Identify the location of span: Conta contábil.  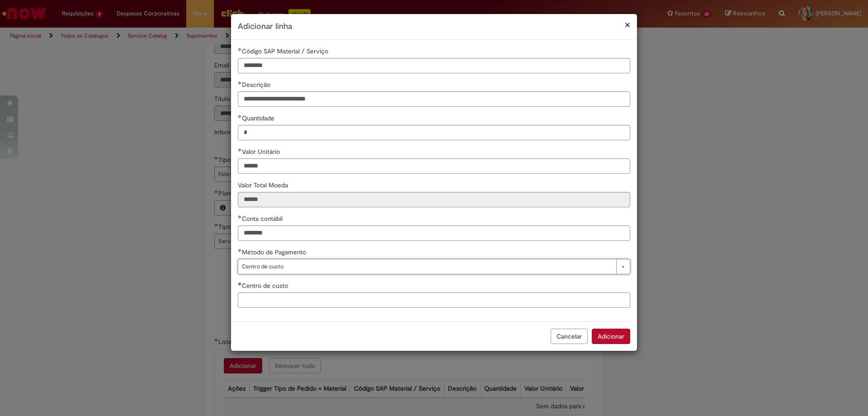
(263, 219).